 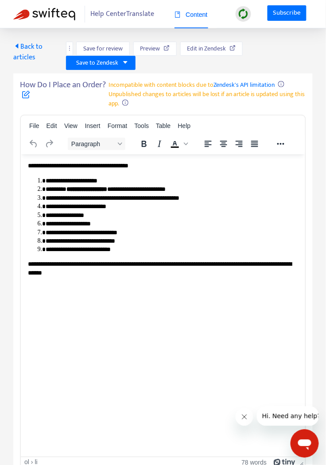 What do you see at coordinates (71, 126) in the screenshot?
I see `span: View` at bounding box center [71, 126].